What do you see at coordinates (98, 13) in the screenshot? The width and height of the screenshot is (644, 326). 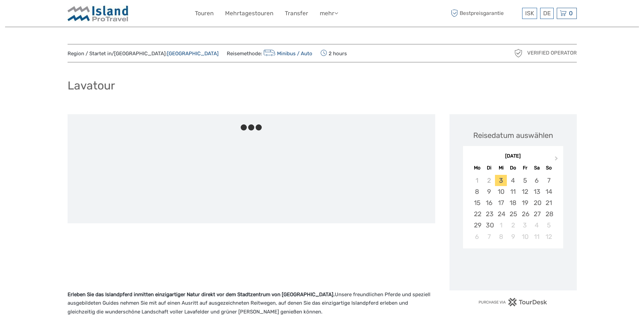 I see `img: Iceland ProTravel` at bounding box center [98, 13].